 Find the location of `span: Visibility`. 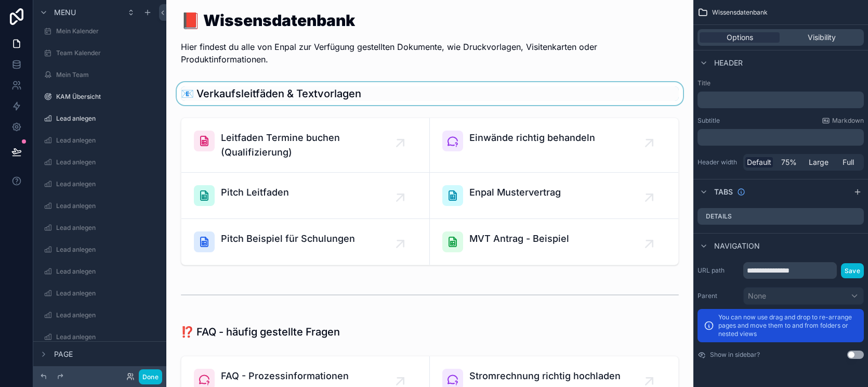

span: Visibility is located at coordinates (821, 38).